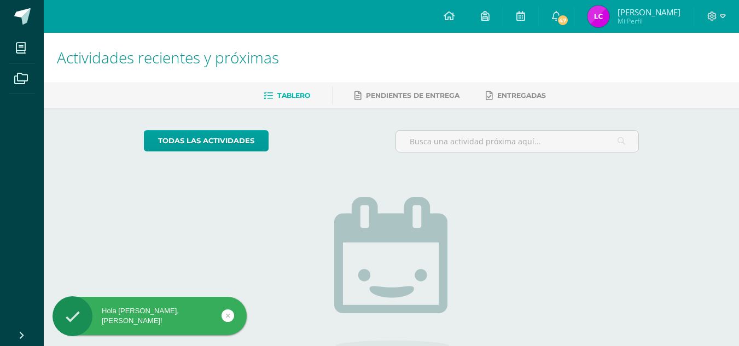 Image resolution: width=739 pixels, height=346 pixels. Describe the element at coordinates (598, 16) in the screenshot. I see `img: ac132aff875490498fecefbbb0ba32bd.png` at that location.